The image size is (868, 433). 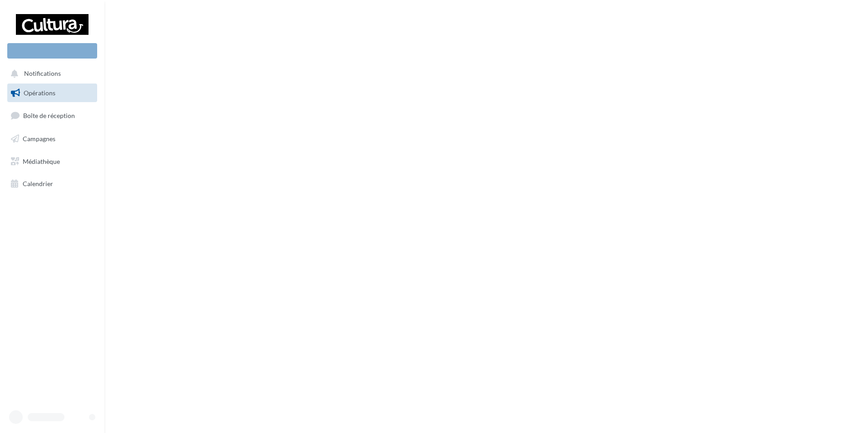 I want to click on a: Boîte de réception, so click(x=52, y=116).